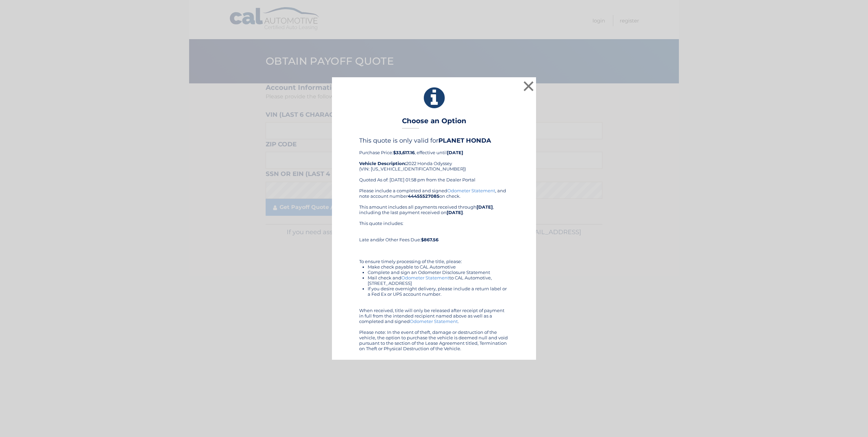  Describe the element at coordinates (434, 232) in the screenshot. I see `div: This quote includes: Late and/or Other Fees Due:` at that location.